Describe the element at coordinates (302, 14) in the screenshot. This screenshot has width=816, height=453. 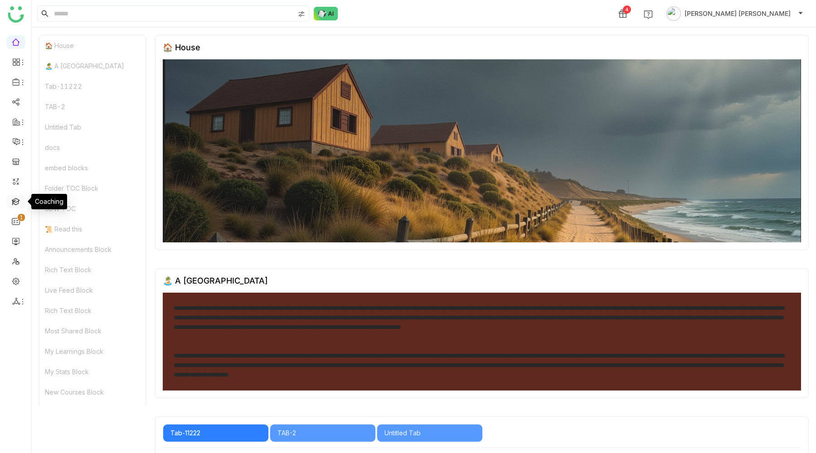
I see `img: search-type.svg` at that location.